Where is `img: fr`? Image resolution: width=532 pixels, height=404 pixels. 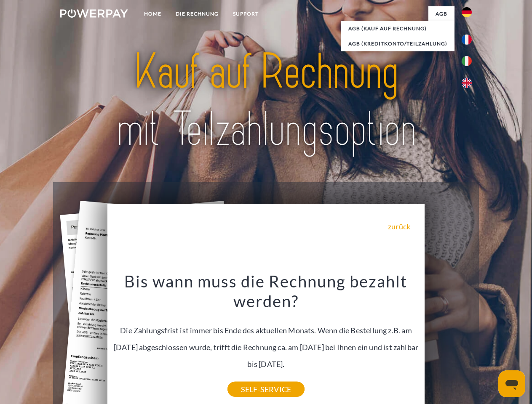
img: fr is located at coordinates (467, 39).